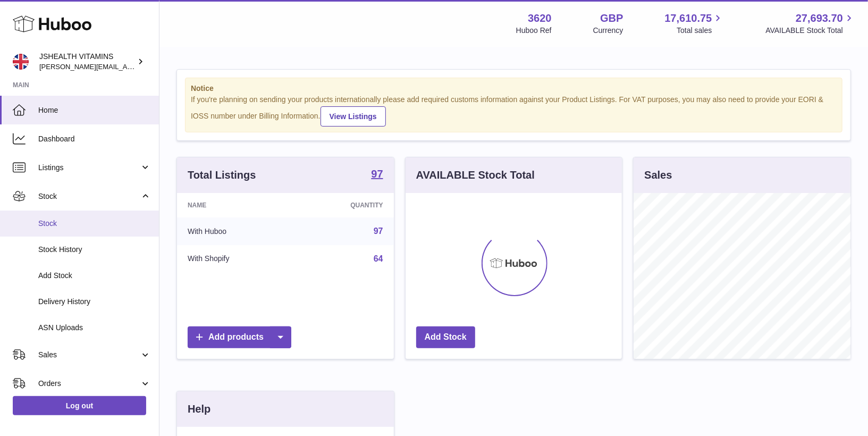  What do you see at coordinates (534, 30) in the screenshot?
I see `div: Huboo Ref` at bounding box center [534, 30].